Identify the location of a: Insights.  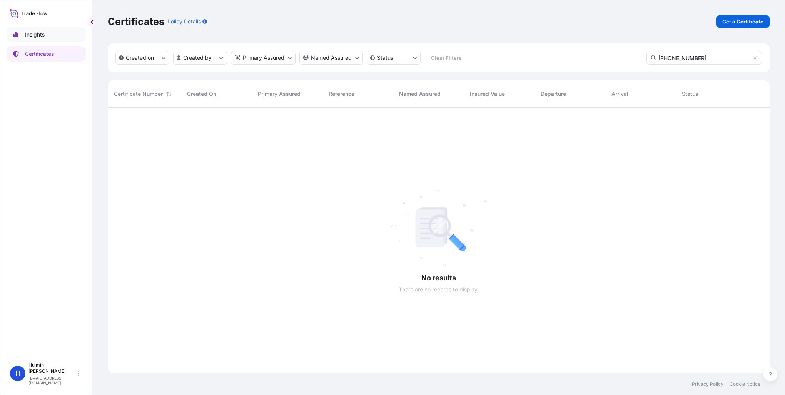
(46, 35).